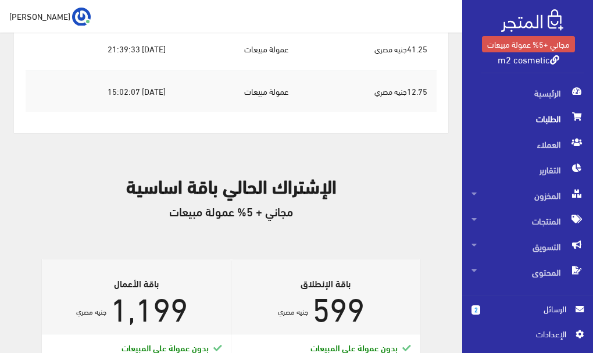 The image size is (593, 353). What do you see at coordinates (527, 93) in the screenshot?
I see `a: الرئيسية` at bounding box center [527, 93].